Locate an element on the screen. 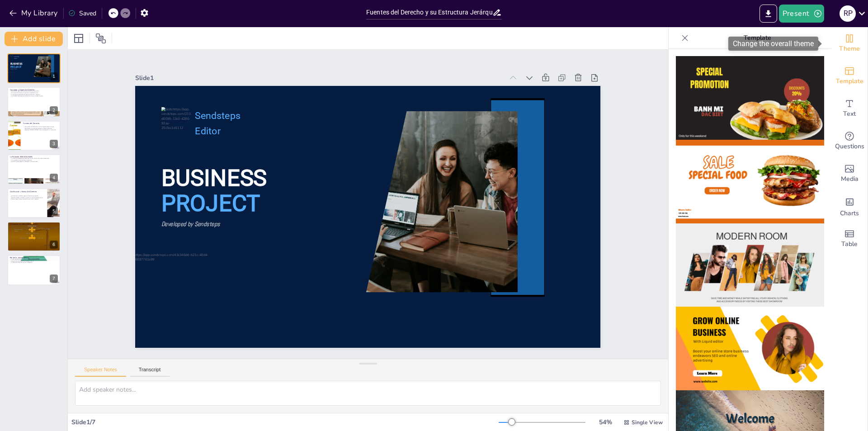 This screenshot has width=868, height=431. div: Add images, graphics, shapes or video is located at coordinates (850, 174).